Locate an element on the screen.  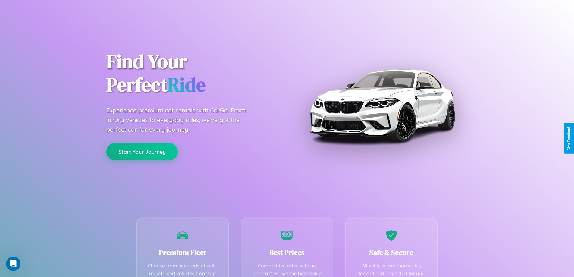
div: Give Feedback is located at coordinates (569, 138).